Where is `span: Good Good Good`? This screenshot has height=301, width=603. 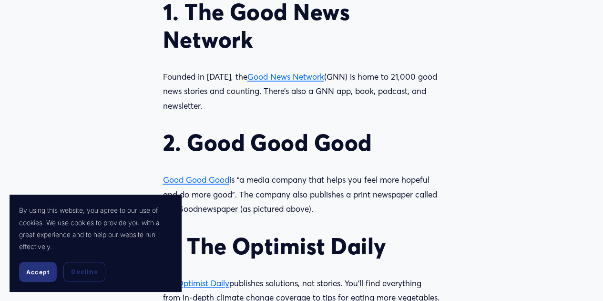
span: Good Good Good is located at coordinates (196, 179).